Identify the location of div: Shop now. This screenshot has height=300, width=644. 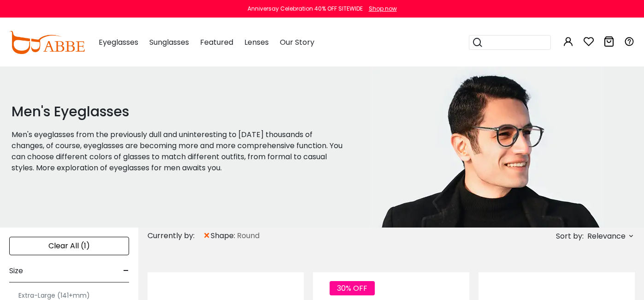
(383, 9).